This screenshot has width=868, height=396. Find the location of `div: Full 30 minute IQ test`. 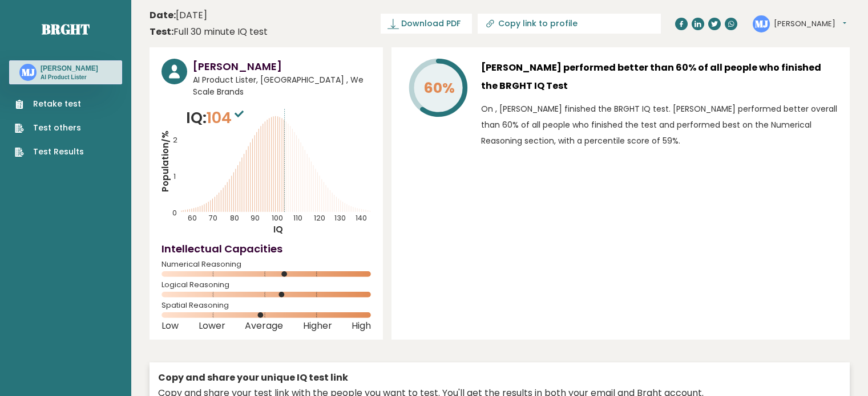

div: Full 30 minute IQ test is located at coordinates (208, 32).